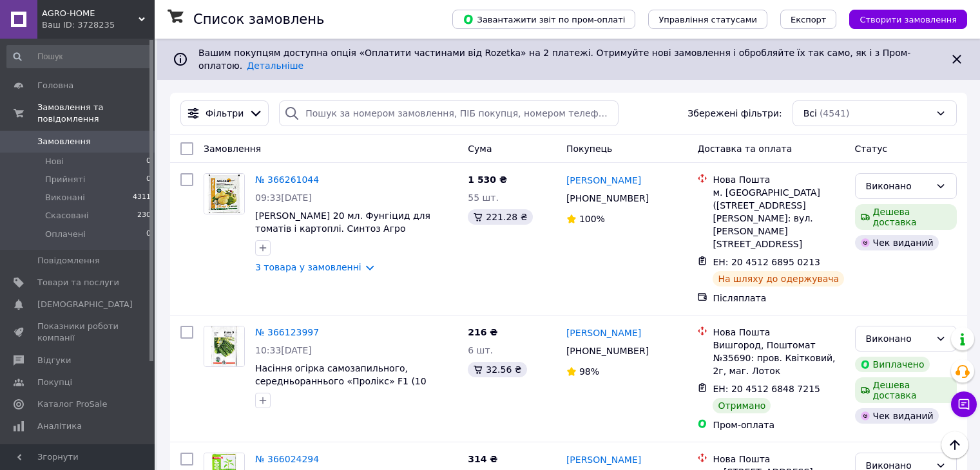  What do you see at coordinates (258, 19) in the screenshot?
I see `h1: Список замовлень` at bounding box center [258, 19].